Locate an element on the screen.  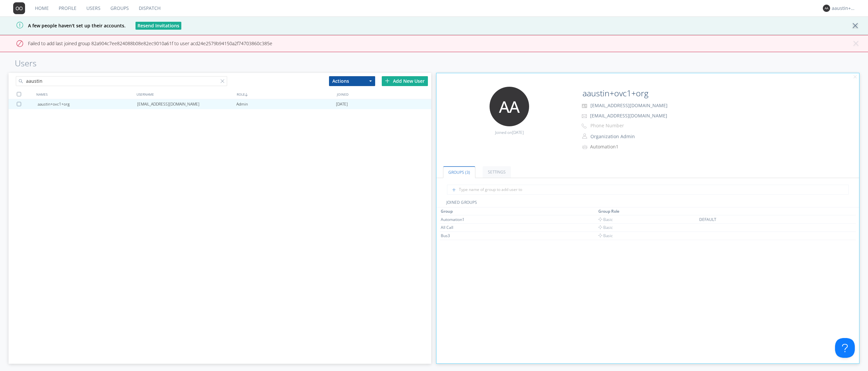
button: Resend Invitations is located at coordinates (158, 26).